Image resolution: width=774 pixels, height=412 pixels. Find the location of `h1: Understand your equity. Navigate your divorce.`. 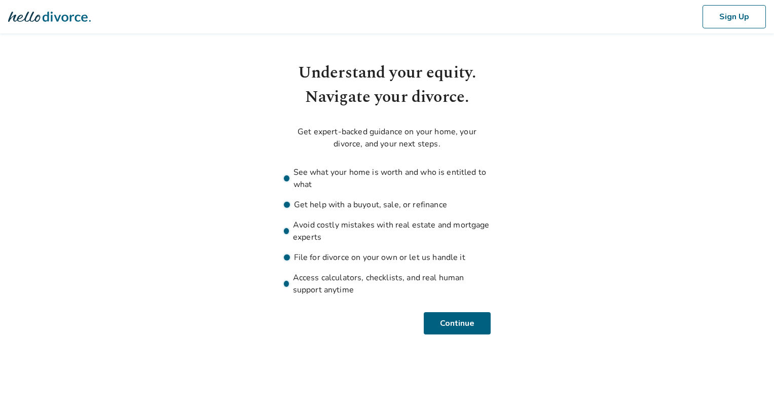

h1: Understand your equity. Navigate your divorce. is located at coordinates (387, 85).